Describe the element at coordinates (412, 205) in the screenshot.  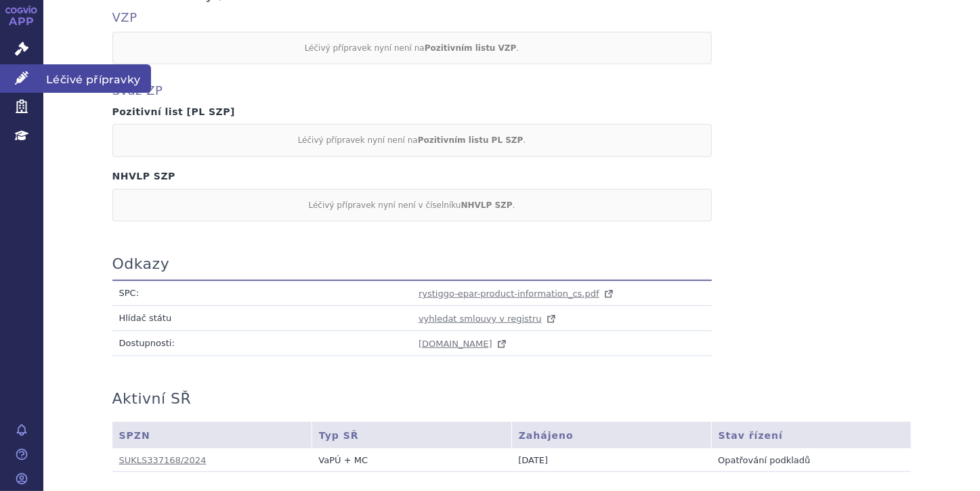
I see `div: Léčivý přípravek nyní není v číselníku .` at that location.